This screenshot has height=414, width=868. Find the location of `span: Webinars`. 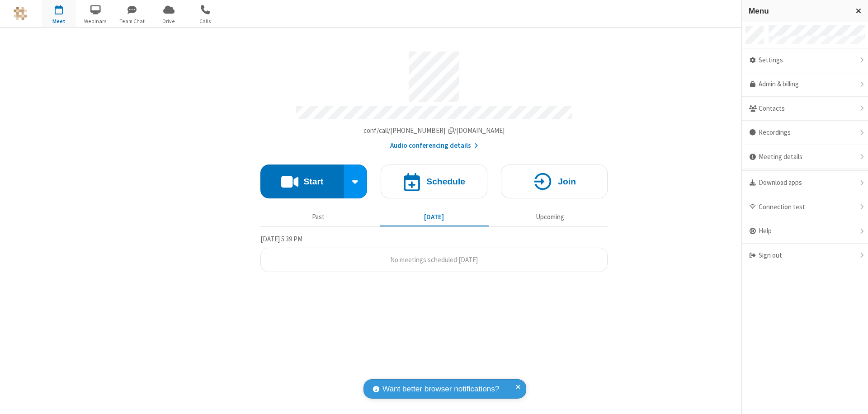

span: Webinars is located at coordinates (96, 21).